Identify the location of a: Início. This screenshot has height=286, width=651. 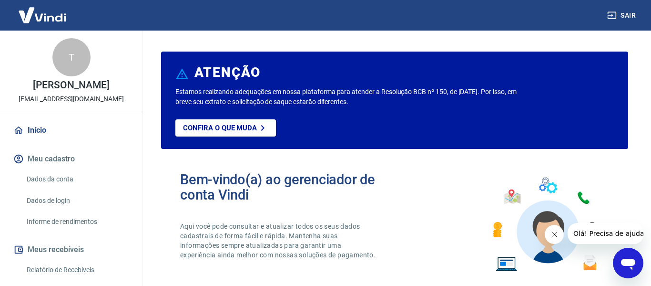
(71, 130).